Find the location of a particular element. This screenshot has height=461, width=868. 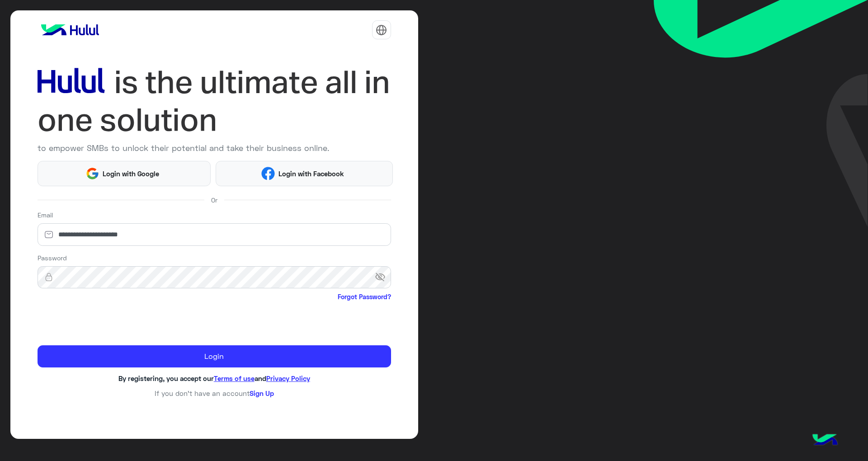

img: hululLoginTitle_EN.svg is located at coordinates (214, 101).